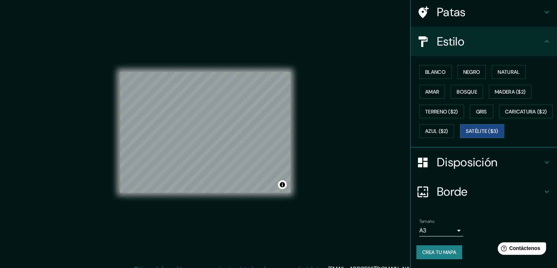  Describe the element at coordinates (436, 72) in the screenshot. I see `button: Blanco` at that location.